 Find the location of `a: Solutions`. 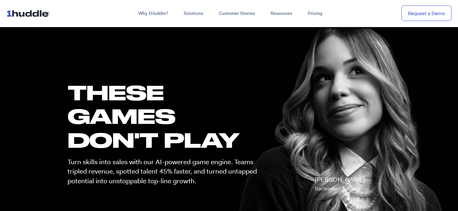

a: Solutions is located at coordinates (193, 14).